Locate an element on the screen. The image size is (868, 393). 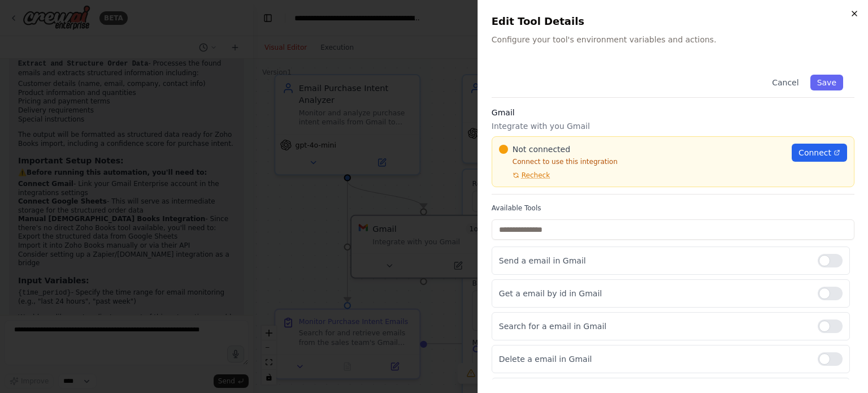
p: Delete a email in Gmail is located at coordinates (654, 359).